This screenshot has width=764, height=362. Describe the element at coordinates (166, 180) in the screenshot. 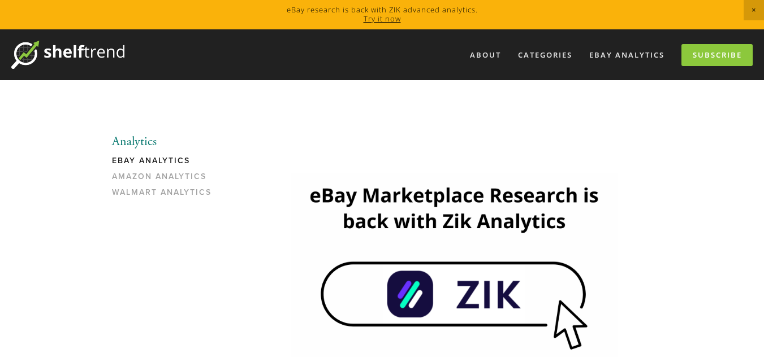

I see `a: Amazon Analytics` at that location.